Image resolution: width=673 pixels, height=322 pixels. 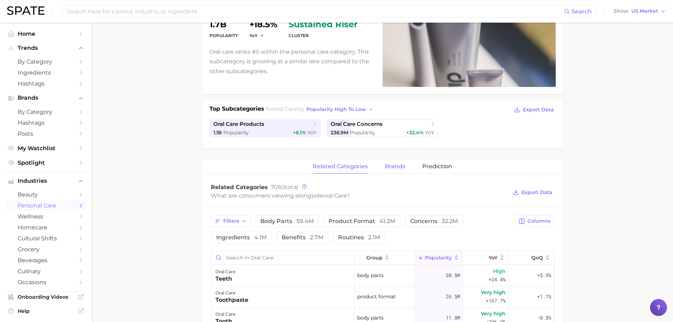 What do you see at coordinates (46, 205) in the screenshot?
I see `span: personal care` at bounding box center [46, 205].